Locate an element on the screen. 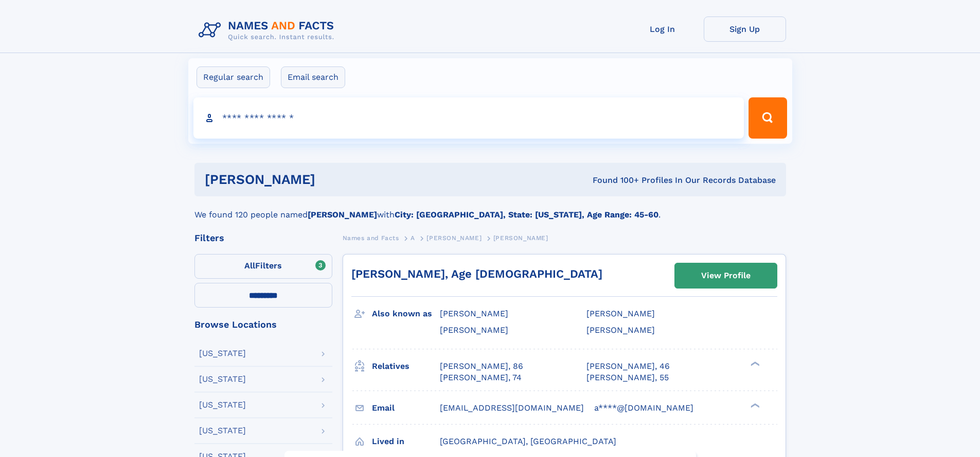 The height and width of the screenshot is (457, 980). span: A is located at coordinates (412, 238).